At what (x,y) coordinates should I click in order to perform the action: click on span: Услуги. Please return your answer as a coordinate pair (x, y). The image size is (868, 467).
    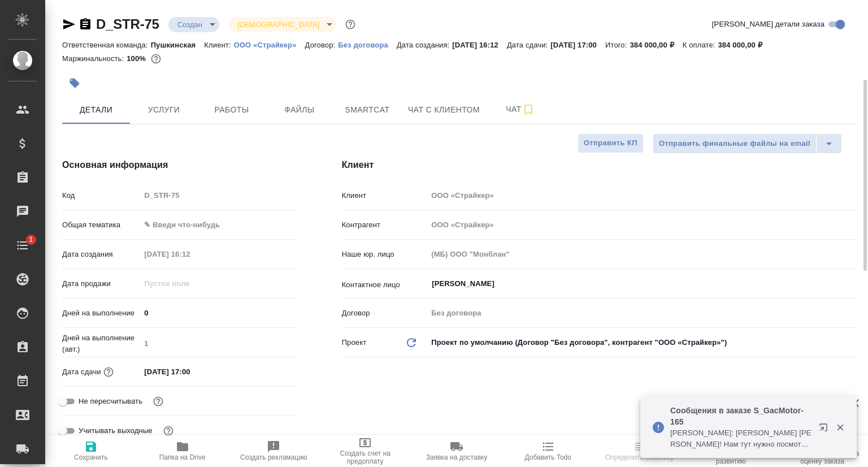
    Looking at the image, I should click on (164, 110).